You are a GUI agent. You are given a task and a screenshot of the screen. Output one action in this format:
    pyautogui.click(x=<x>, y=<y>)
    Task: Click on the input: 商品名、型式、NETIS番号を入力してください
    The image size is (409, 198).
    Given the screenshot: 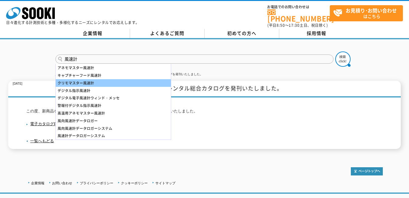 What is the action you would take?
    pyautogui.click(x=194, y=59)
    